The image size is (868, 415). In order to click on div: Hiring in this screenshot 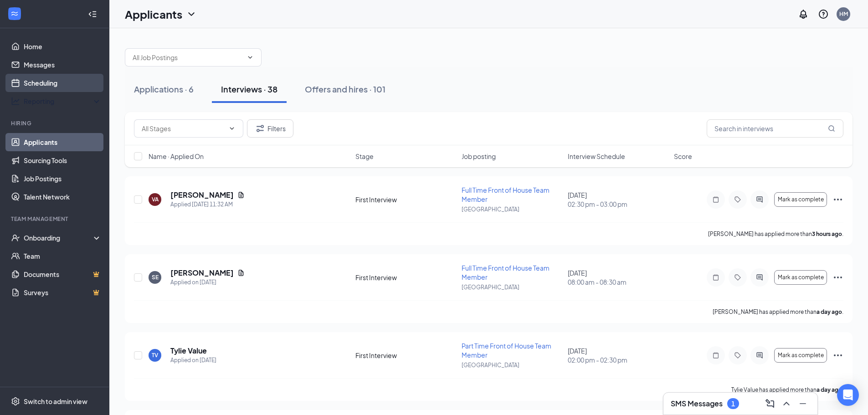, I will do `click(55, 123)`.